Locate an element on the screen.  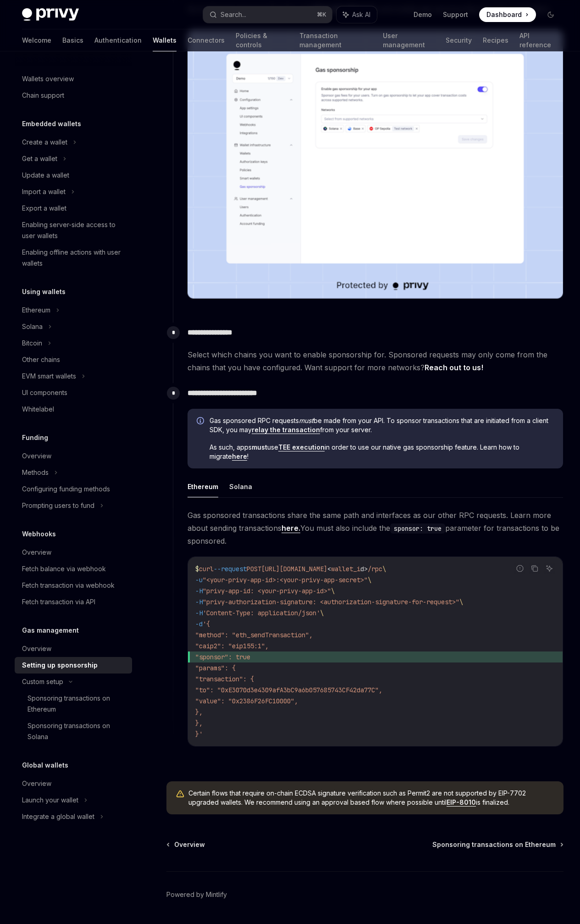
a: Wallets is located at coordinates (164, 40).